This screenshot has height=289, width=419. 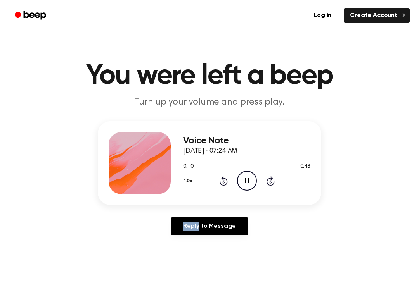 I want to click on h3: Voice Note, so click(x=247, y=141).